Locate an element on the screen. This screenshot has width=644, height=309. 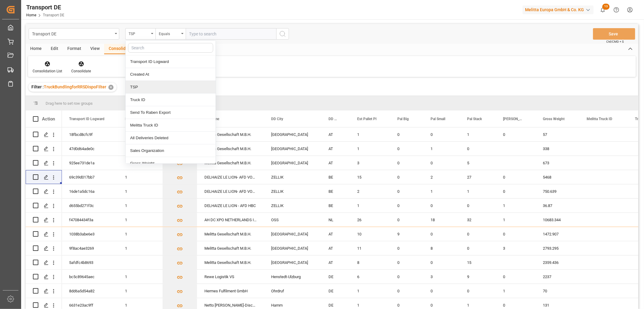
div: 11 is located at coordinates (370, 248).